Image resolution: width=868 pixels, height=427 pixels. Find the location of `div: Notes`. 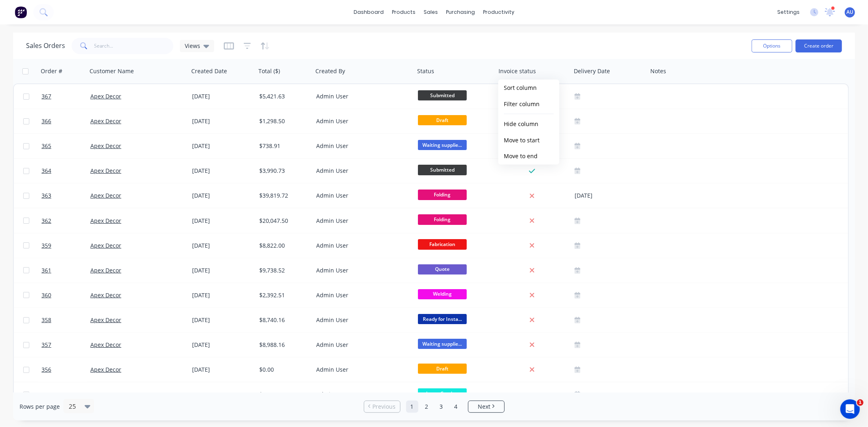

div: Notes is located at coordinates (658, 71).